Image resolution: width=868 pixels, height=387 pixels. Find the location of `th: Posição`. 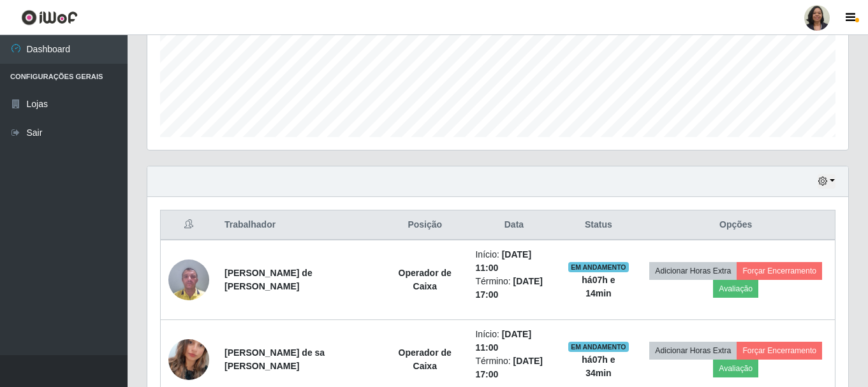

th: Posição is located at coordinates (425, 225).